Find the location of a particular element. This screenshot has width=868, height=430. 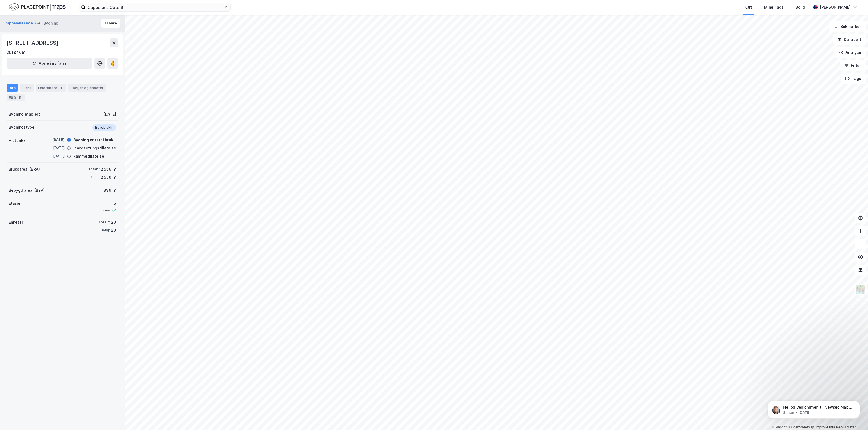

div: Historikk is located at coordinates (17, 140).